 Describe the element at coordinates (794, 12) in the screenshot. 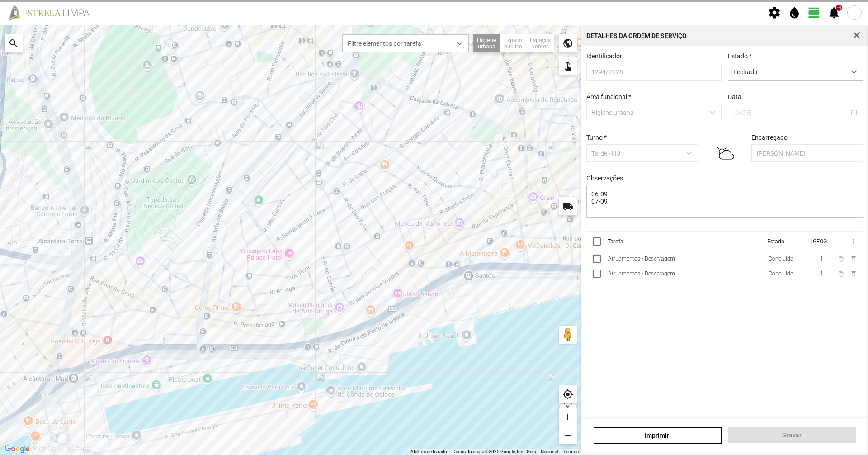

I see `span: water_drop` at that location.